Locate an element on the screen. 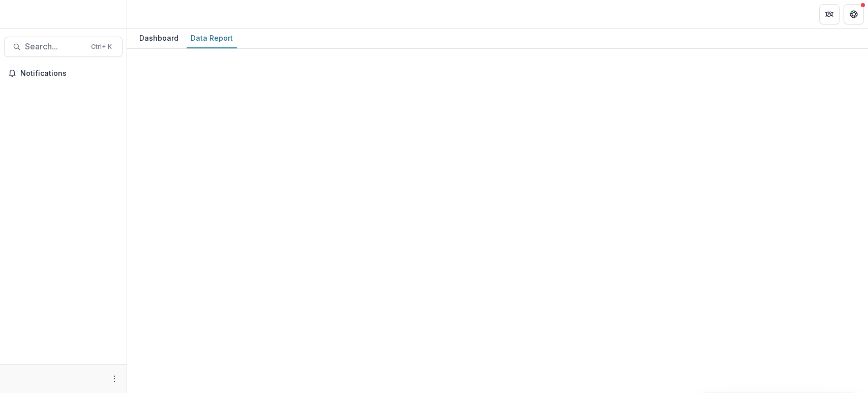 The image size is (868, 393). span: Notifications is located at coordinates (69, 73).